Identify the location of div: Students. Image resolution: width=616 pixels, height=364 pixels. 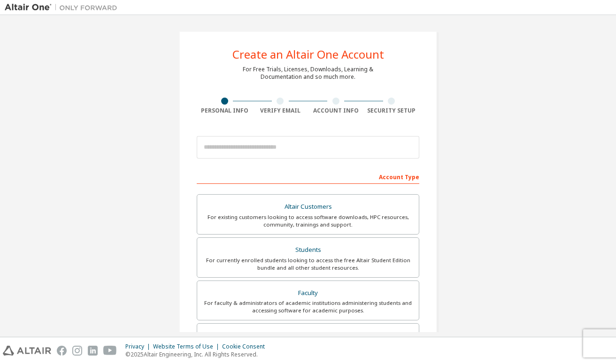
(308, 250).